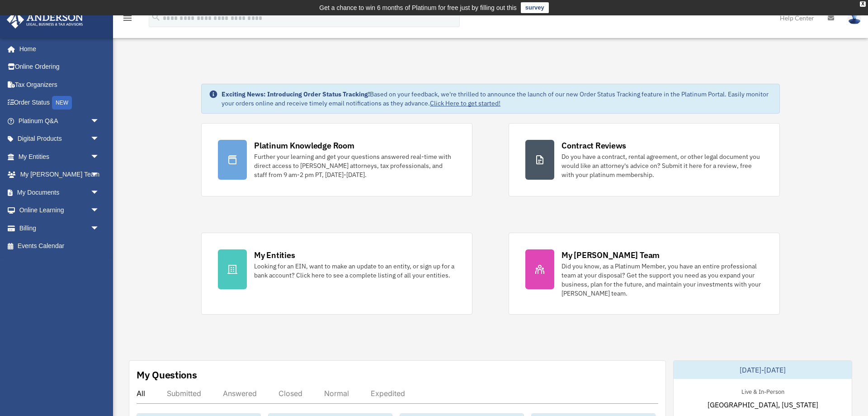  I want to click on a: survey, so click(535, 8).